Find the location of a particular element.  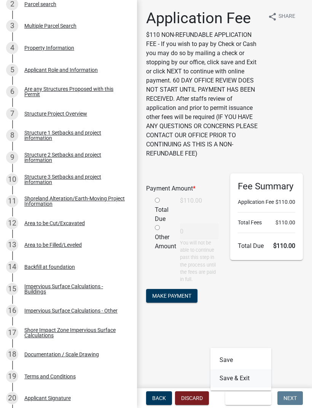

div: 9 is located at coordinates (12, 157).